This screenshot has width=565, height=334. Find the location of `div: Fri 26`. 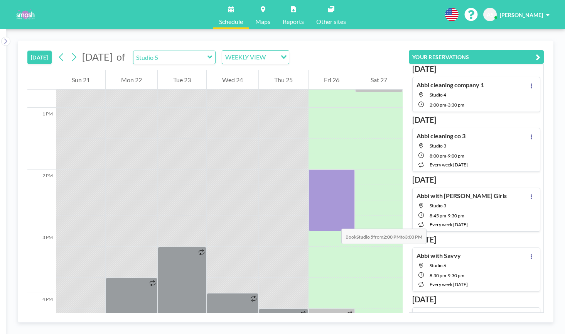

div: Fri 26 is located at coordinates (332, 80).